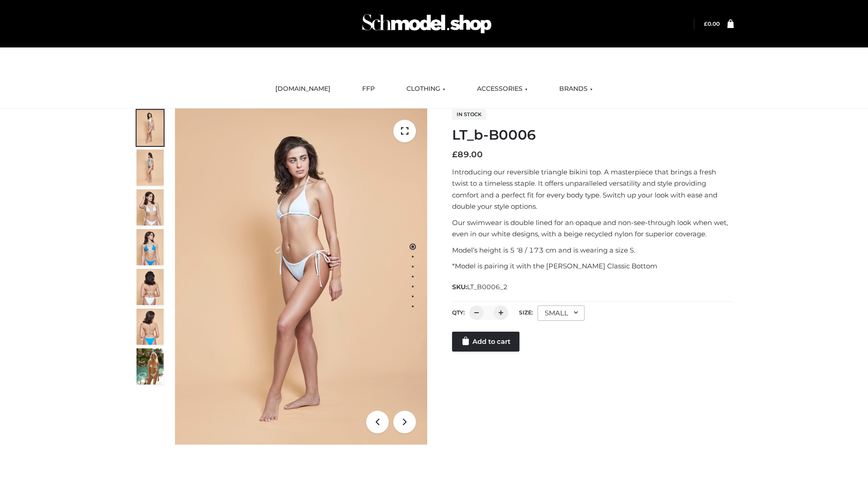 Image resolution: width=868 pixels, height=488 pixels. I want to click on span: LT_B0006_2, so click(488, 287).